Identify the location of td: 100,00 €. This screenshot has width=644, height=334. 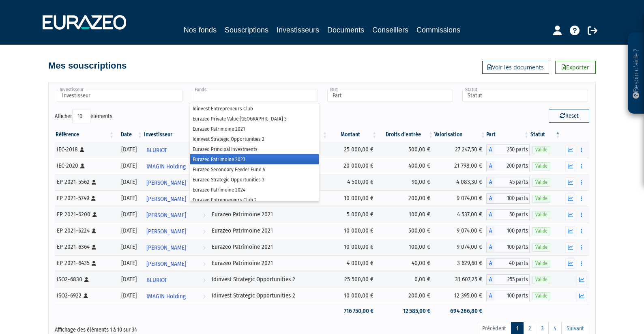
(406, 247).